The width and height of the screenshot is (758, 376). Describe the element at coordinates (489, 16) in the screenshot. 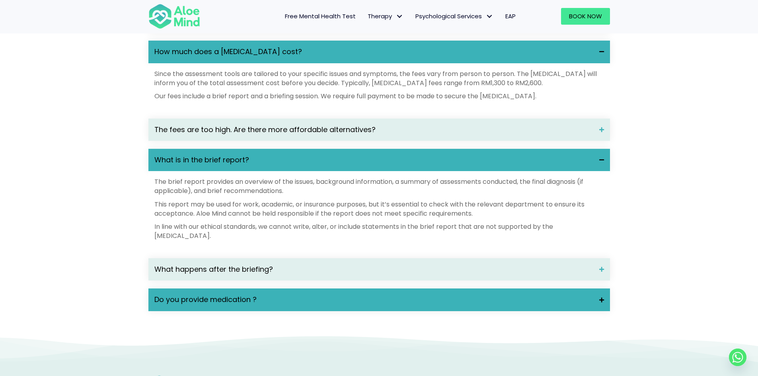

I see `span: Psychological Services: submenu` at that location.